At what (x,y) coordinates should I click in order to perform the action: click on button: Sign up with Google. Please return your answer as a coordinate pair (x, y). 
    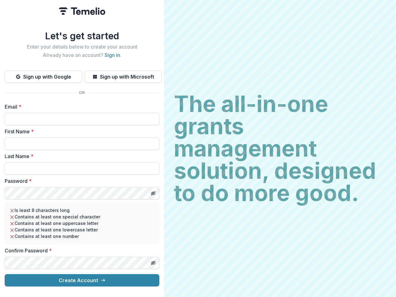
    Looking at the image, I should click on (43, 77).